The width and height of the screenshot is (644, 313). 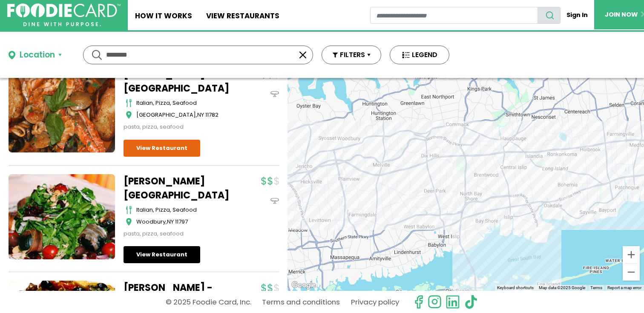 What do you see at coordinates (515, 288) in the screenshot?
I see `button: Keyboard shortcuts` at bounding box center [515, 288].